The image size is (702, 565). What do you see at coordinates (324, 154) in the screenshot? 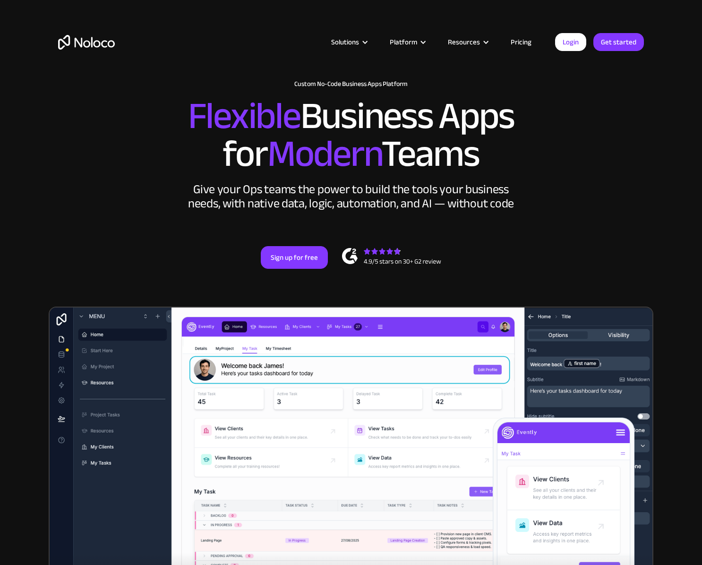
I see `span: Modern` at bounding box center [324, 154].